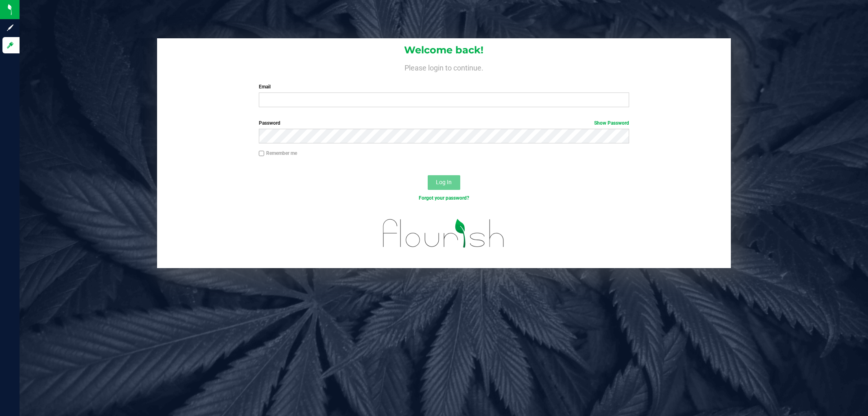  Describe the element at coordinates (444, 233) in the screenshot. I see `img: flourish_logo.svg` at that location.